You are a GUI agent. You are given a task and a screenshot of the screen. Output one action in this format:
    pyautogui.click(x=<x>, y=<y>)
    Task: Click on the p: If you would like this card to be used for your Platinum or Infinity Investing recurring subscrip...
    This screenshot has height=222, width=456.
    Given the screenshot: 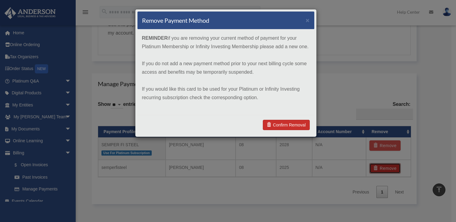 What is the action you would take?
    pyautogui.click(x=226, y=93)
    